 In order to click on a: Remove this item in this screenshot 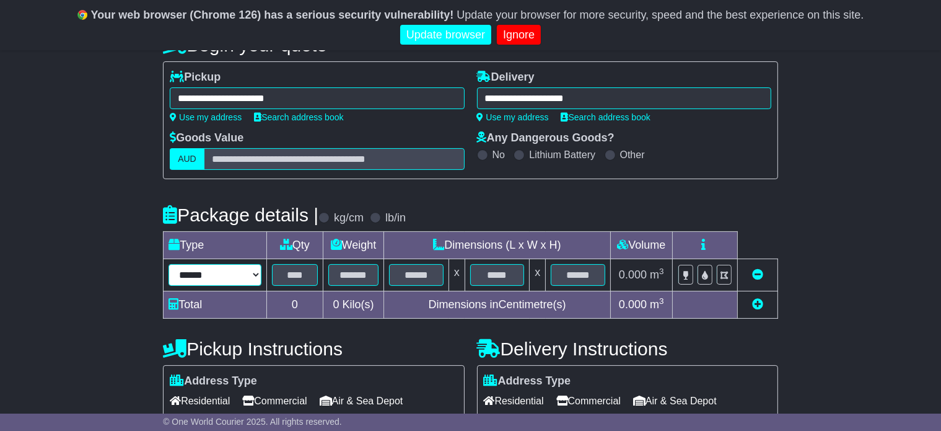, I will do `click(758, 275)`.